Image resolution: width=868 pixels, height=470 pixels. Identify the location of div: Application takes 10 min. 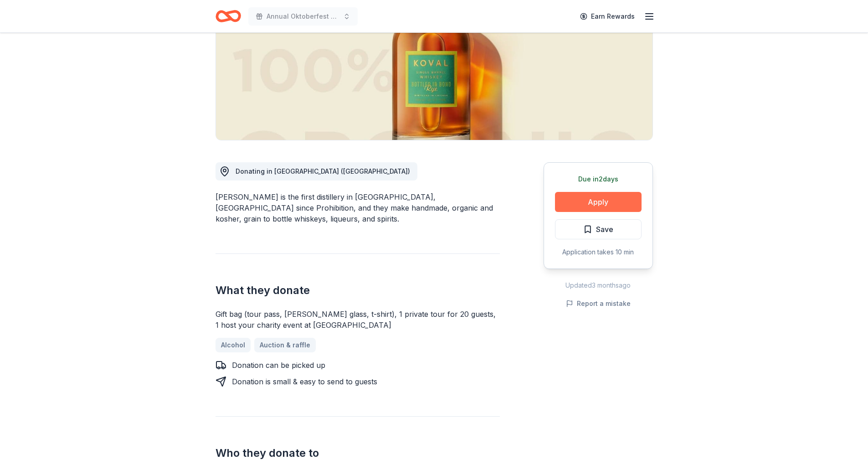
(599, 252).